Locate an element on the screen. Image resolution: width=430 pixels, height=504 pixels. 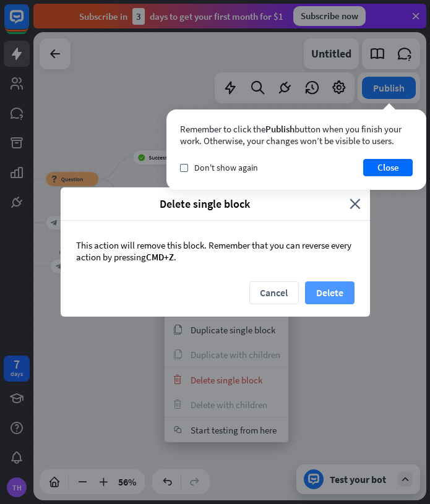
span: Don't show again is located at coordinates (226, 167).